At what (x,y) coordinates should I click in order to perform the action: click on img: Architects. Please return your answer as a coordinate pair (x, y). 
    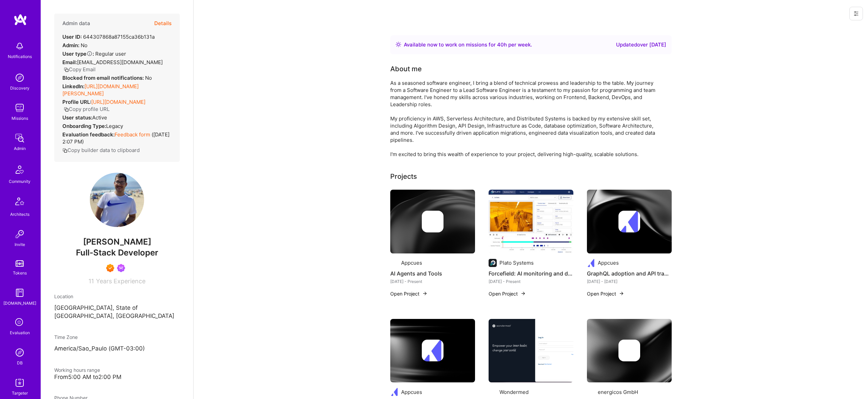
    Looking at the image, I should click on (20, 202).